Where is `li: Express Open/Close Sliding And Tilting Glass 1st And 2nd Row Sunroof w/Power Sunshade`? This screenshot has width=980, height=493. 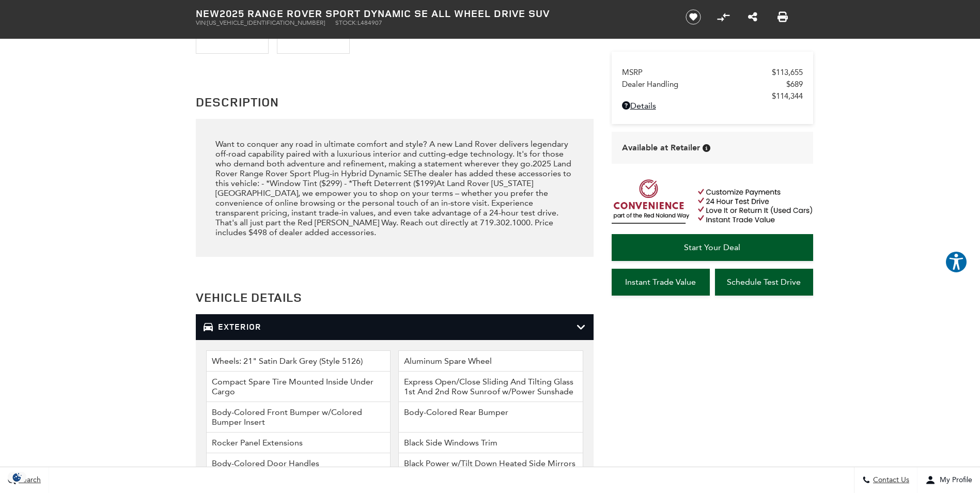 li: Express Open/Close Sliding And Tilting Glass 1st And 2nd Row Sunroof w/Power Sunshade is located at coordinates (491, 387).